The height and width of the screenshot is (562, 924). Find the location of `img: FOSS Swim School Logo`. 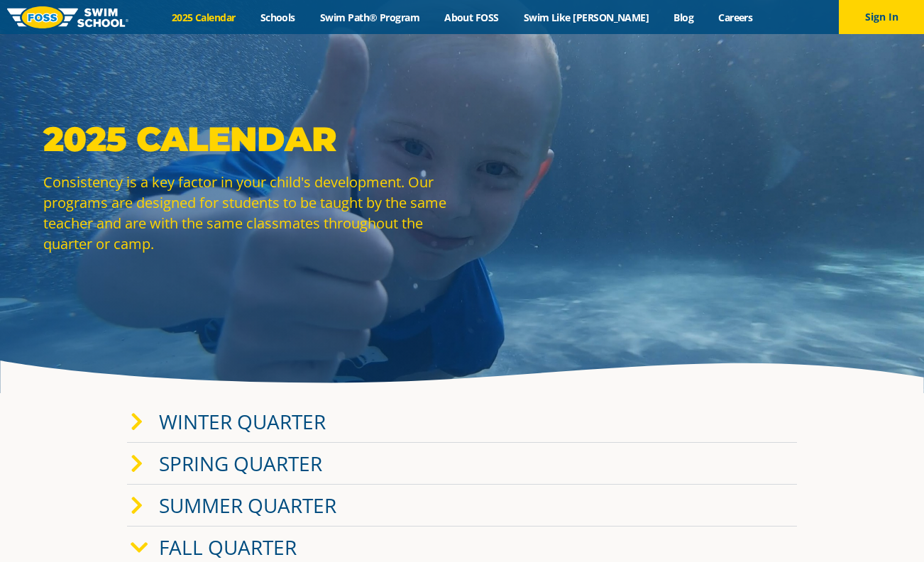

img: FOSS Swim School Logo is located at coordinates (67, 17).